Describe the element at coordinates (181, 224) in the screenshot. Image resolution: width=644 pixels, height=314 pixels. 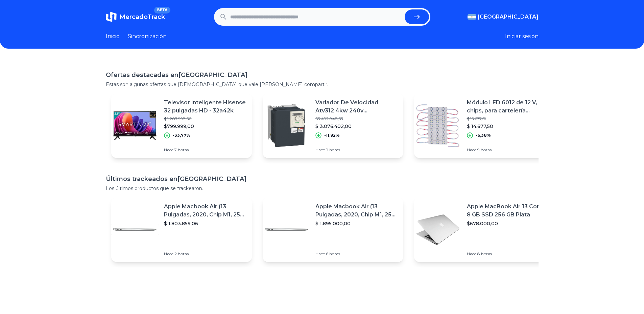
I see `font: $ 1.803.859,06` at that location.